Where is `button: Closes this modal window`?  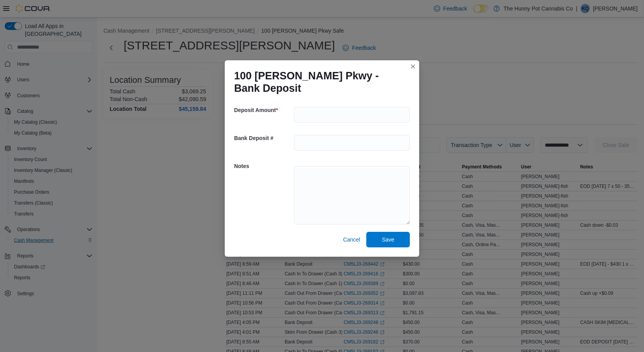 button: Closes this modal window is located at coordinates (412, 66).